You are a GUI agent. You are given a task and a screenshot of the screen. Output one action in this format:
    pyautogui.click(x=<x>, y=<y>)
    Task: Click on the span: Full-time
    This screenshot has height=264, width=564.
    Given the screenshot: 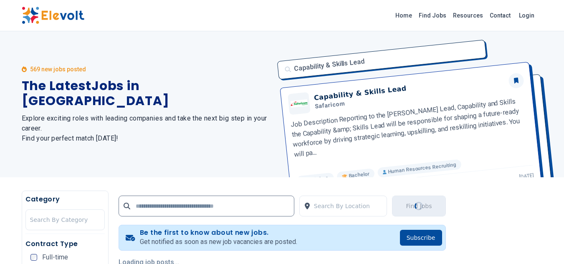 What is the action you would take?
    pyautogui.click(x=55, y=258)
    